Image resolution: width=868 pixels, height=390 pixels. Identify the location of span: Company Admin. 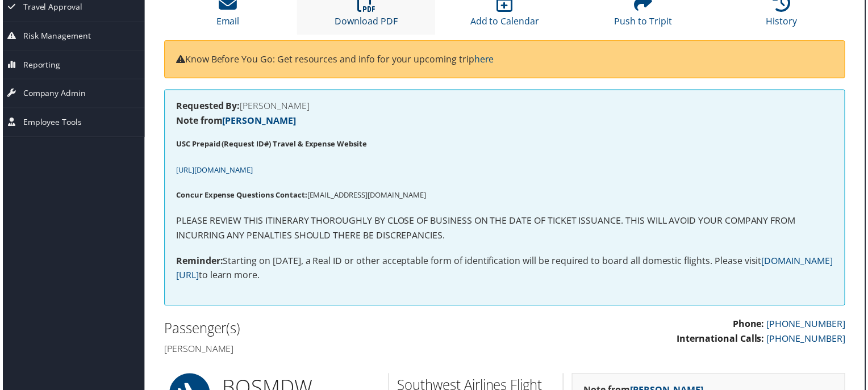
(52, 94).